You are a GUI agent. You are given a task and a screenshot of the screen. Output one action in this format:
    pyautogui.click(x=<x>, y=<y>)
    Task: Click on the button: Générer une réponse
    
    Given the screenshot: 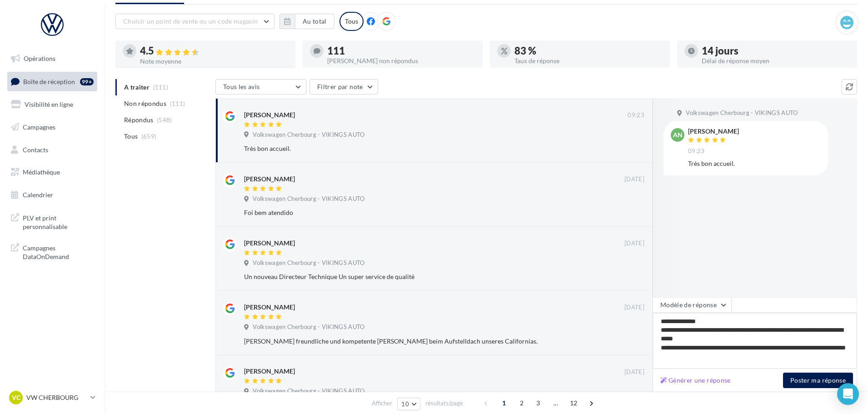 What is the action you would take?
    pyautogui.click(x=695, y=380)
    